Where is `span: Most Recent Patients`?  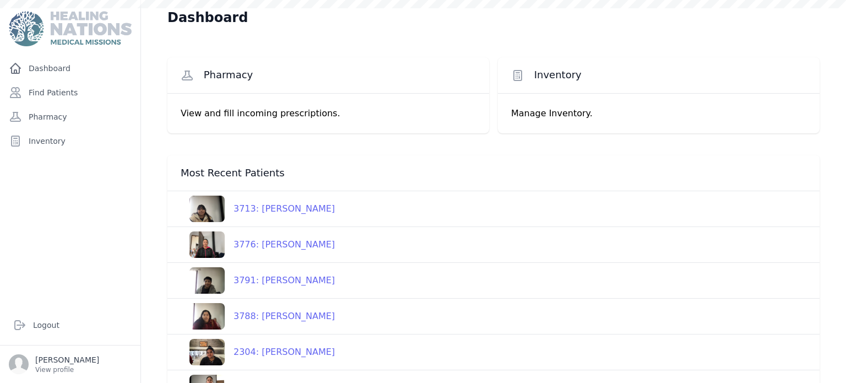 span: Most Recent Patients is located at coordinates (232, 173).